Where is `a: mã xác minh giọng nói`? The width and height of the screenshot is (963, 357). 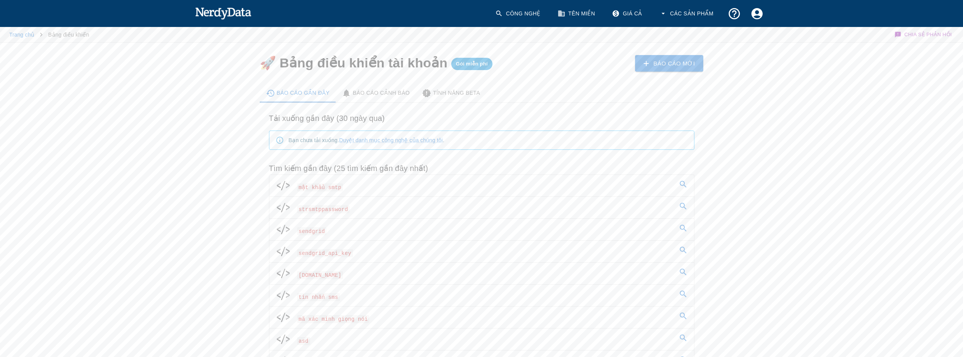 a: mã xác minh giọng nói is located at coordinates (482, 317).